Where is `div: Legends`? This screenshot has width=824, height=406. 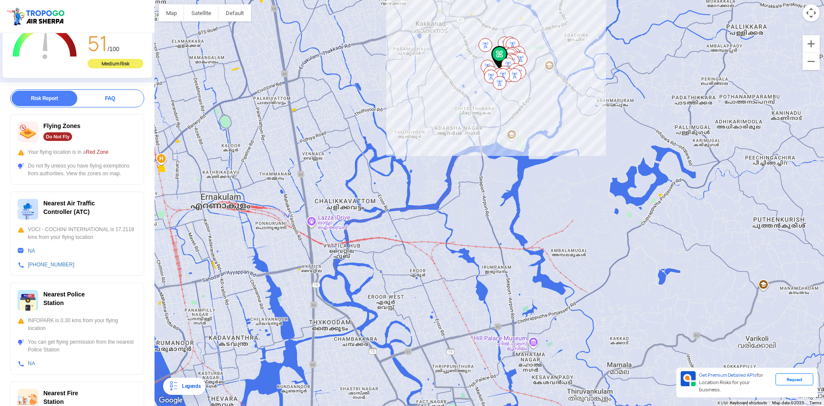 div: Legends is located at coordinates (189, 386).